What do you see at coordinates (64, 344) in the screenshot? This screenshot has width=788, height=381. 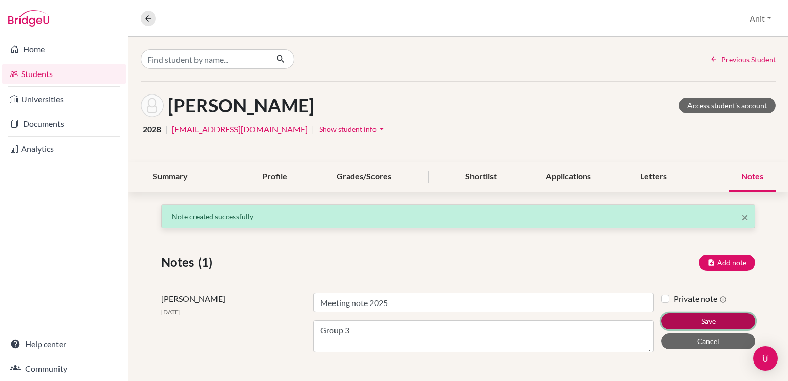 I see `a: Help center` at bounding box center [64, 344].